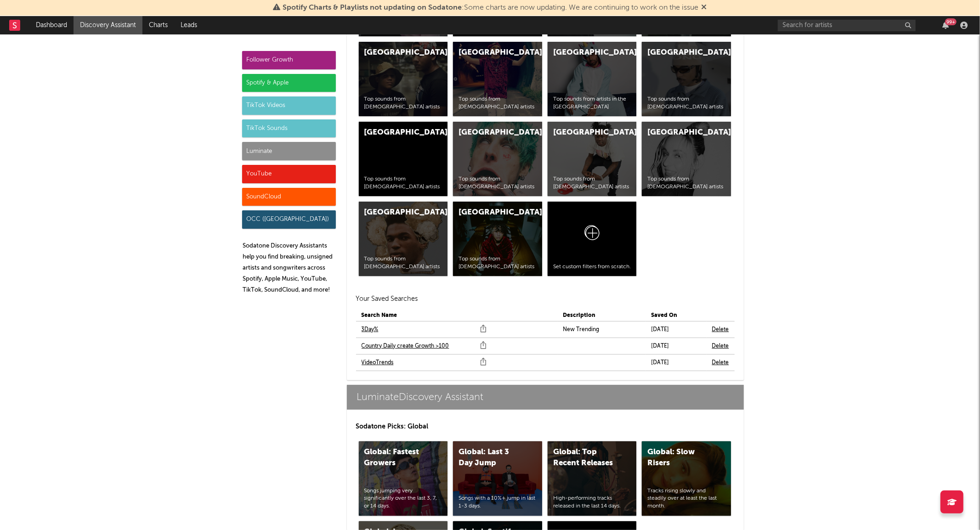  I want to click on div: Tracks rising slowly and steadily over at least the last month., so click(686, 499).